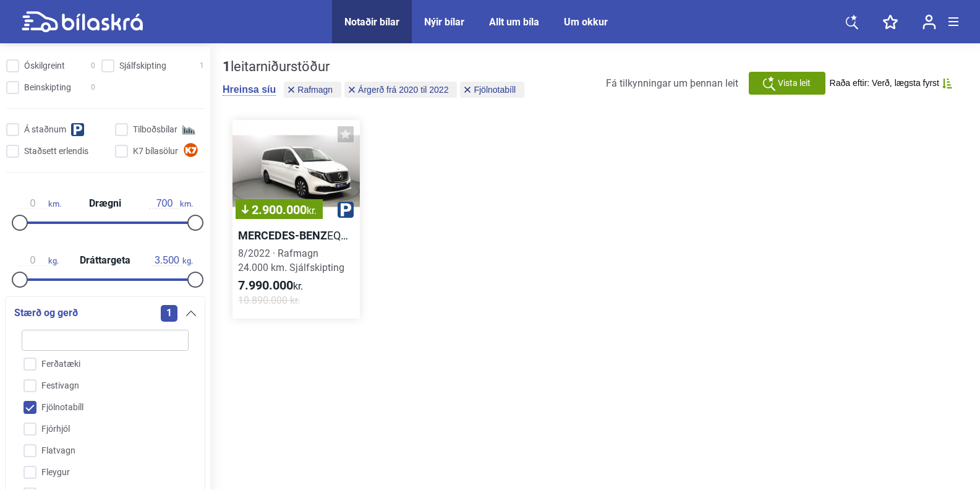 This screenshot has width=980, height=490. What do you see at coordinates (297, 235) in the screenshot?
I see `h2: EQV 300 PURE` at bounding box center [297, 235].